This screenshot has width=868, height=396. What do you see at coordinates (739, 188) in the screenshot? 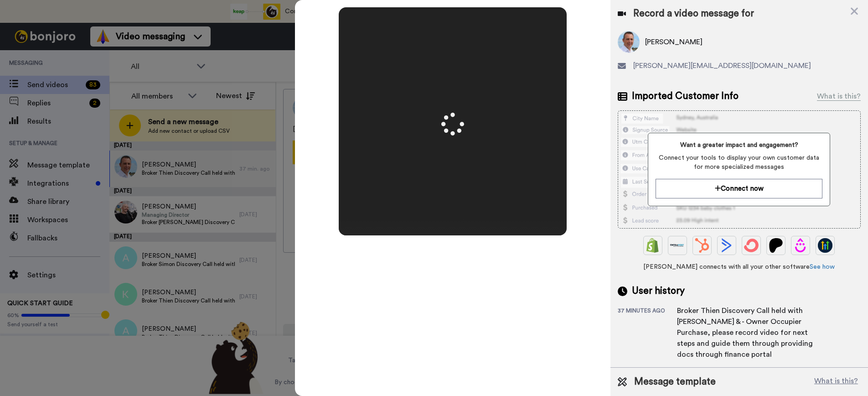
I see `a: Connect now` at bounding box center [739, 188].